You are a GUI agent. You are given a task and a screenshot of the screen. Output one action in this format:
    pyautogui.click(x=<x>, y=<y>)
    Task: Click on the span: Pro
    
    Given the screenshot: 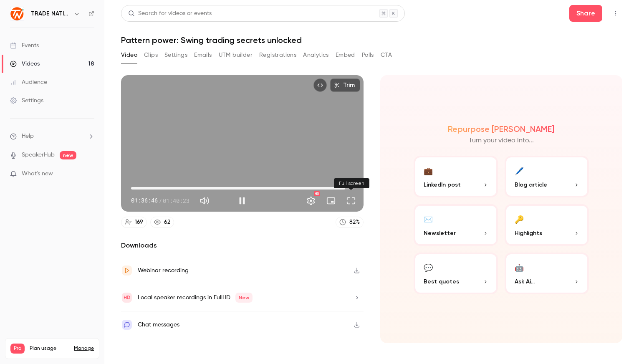 What is the action you would take?
    pyautogui.click(x=17, y=349)
    